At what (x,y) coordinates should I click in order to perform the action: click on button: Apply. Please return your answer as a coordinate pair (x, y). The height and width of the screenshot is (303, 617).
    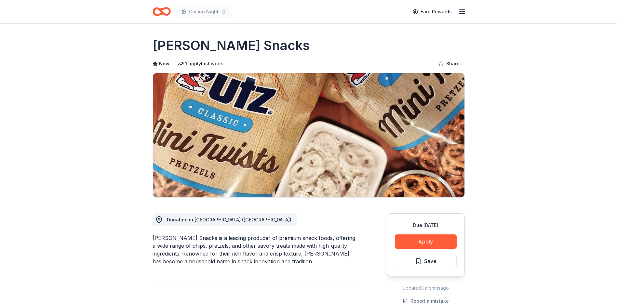
    Looking at the image, I should click on (426, 242).